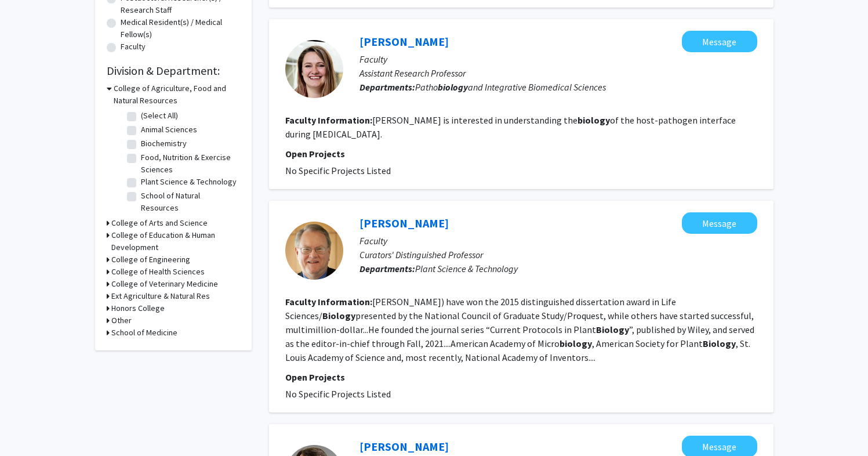  Describe the element at coordinates (180, 29) in the screenshot. I see `label: Medical Resident(s) / Medical Fellow(s)` at that location.